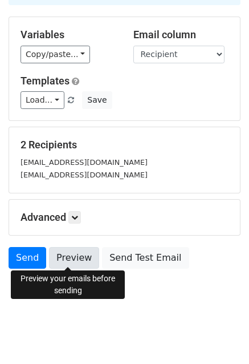 This screenshot has height=364, width=249. Describe the element at coordinates (27, 258) in the screenshot. I see `a: Send` at that location.